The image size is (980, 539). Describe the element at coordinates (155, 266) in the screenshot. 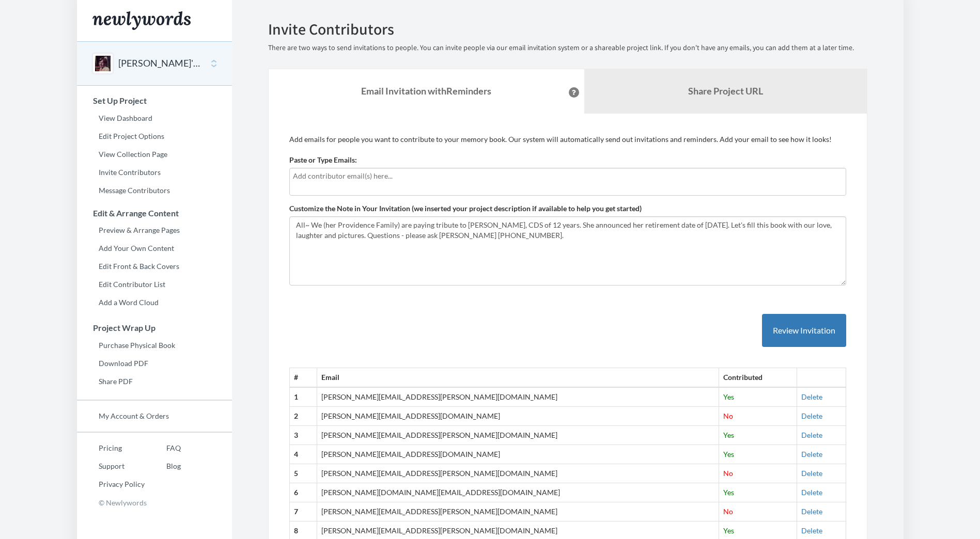

I see `a: Edit Front & Back Covers` at that location.